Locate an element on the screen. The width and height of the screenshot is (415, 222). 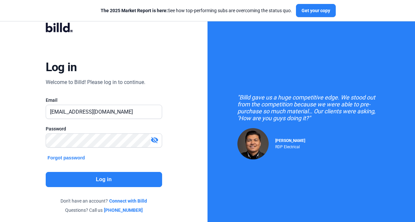
div: "Billd gave us a huge competitive edge. We stood out from the competition because we were able to... is located at coordinates (312, 108).